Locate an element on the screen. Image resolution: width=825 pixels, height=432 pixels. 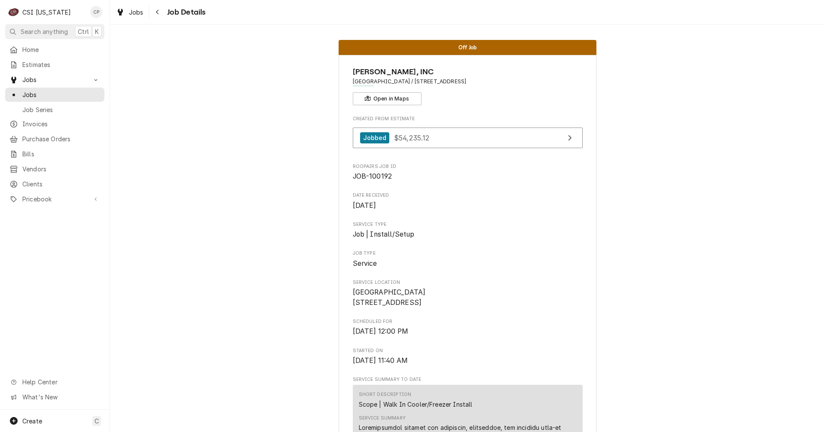
div: Roopairs Job ID is located at coordinates (468, 172).